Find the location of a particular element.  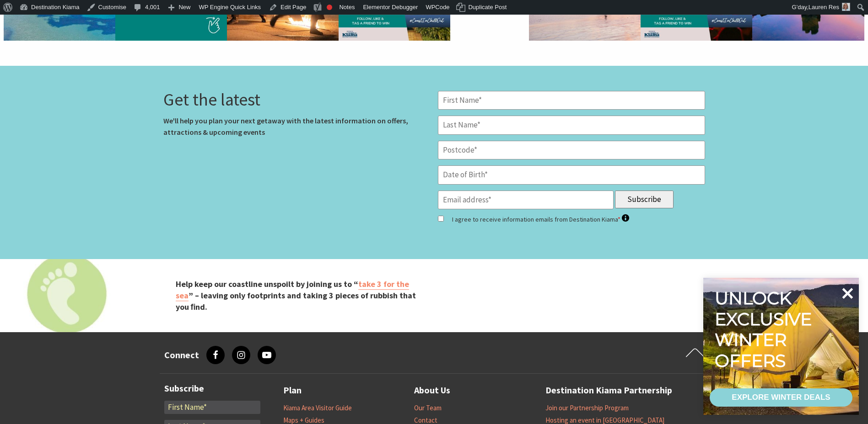

div: Focus keyphrase not set is located at coordinates (329, 7).